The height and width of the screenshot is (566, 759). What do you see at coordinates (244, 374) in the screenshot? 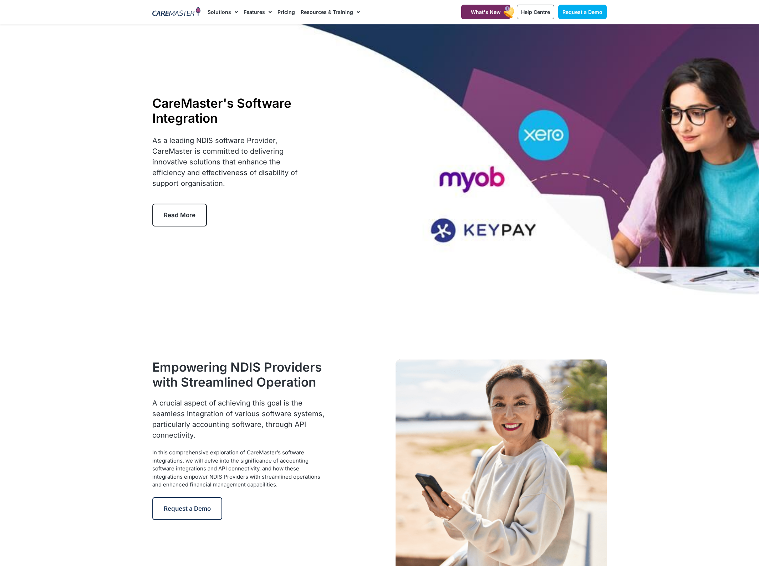
I see `h2: Empowering NDIS Providers with Streamlined Operation` at bounding box center [244, 374].